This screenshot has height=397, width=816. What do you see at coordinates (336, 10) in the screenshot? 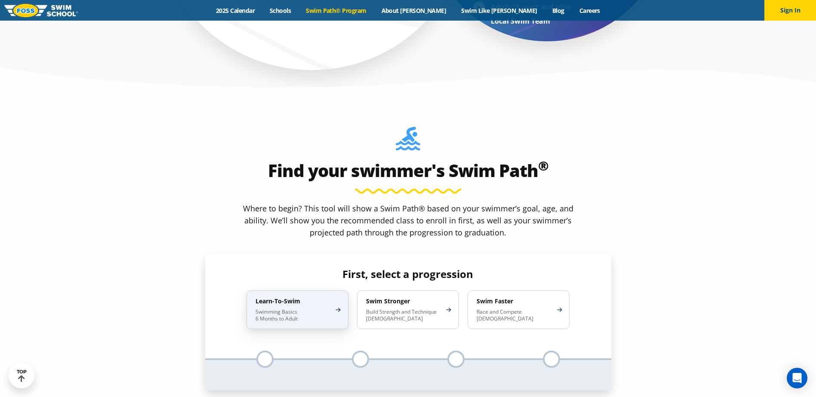
I see `a: Swim Path® Program` at bounding box center [336, 10].